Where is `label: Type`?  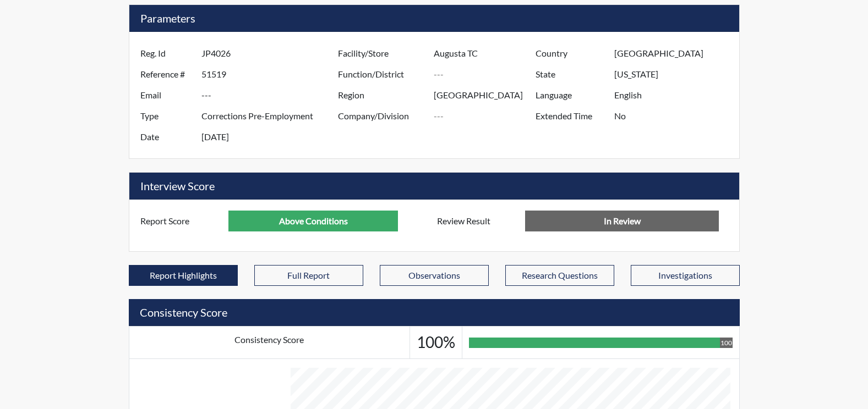
label: Type is located at coordinates (167, 116).